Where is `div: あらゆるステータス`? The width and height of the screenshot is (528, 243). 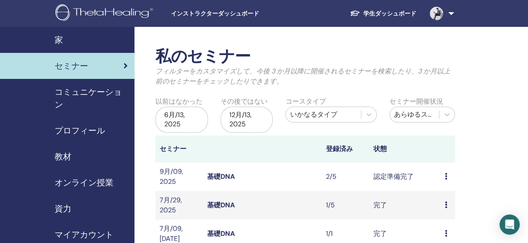
div: あらゆるステータス is located at coordinates (414, 115).